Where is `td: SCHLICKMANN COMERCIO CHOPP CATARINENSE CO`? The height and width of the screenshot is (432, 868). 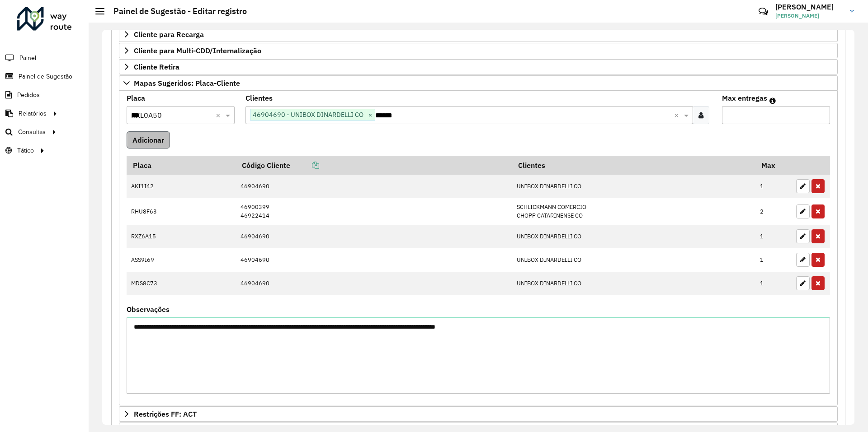
td: SCHLICKMANN COMERCIO CHOPP CATARINENSE CO is located at coordinates (633, 211).